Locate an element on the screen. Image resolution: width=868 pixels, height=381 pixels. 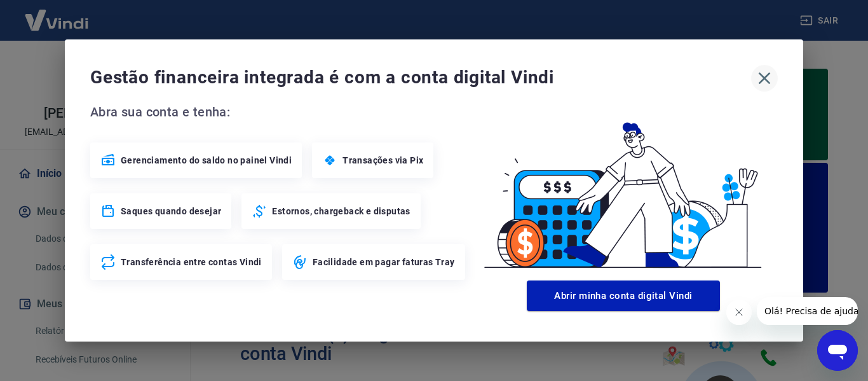
span: Gerenciamento do saldo no painel Vindi is located at coordinates (206, 161).